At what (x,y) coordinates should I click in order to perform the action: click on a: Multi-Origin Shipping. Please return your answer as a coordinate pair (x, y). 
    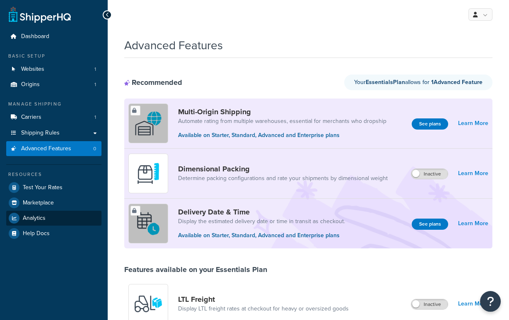
    Looking at the image, I should click on (282, 112).